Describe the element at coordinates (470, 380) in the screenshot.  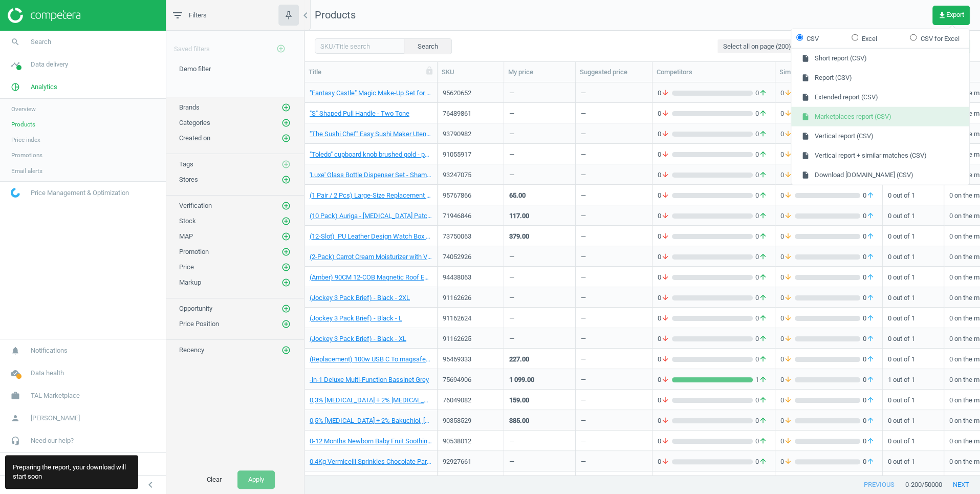
I see `div: 75694906` at that location.